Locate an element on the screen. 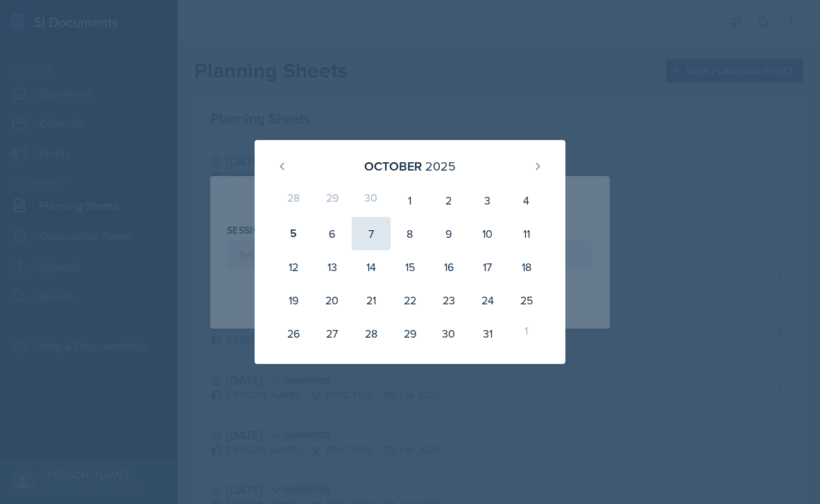 This screenshot has height=504, width=820. div: 22 is located at coordinates (410, 300).